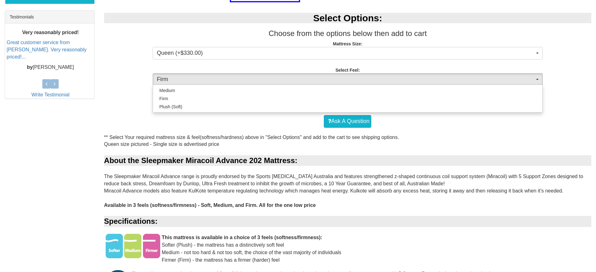  Describe the element at coordinates (348, 18) in the screenshot. I see `b: Select Options:` at that location.